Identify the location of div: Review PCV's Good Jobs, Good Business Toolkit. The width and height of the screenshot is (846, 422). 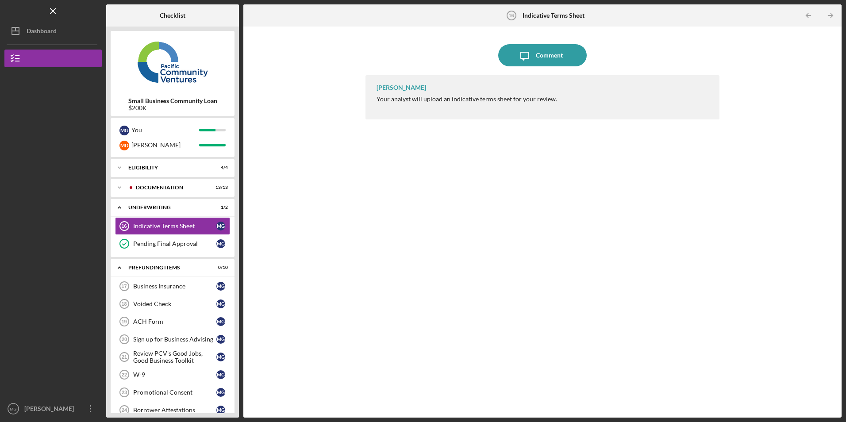
(175, 357).